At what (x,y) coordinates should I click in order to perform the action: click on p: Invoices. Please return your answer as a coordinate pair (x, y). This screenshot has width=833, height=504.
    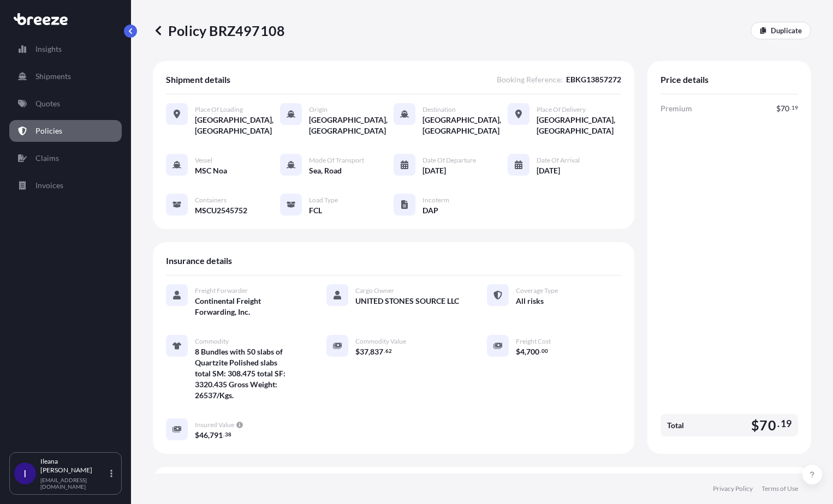
    Looking at the image, I should click on (49, 185).